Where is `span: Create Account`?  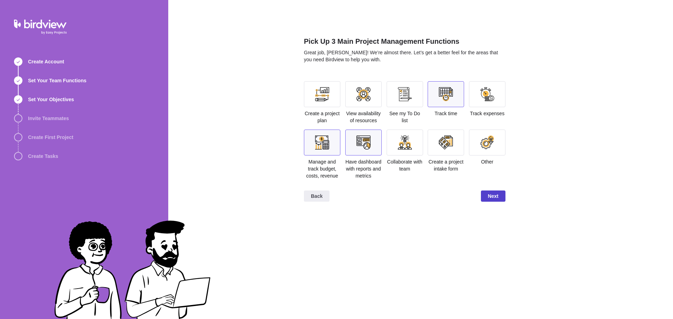 span: Create Account is located at coordinates (46, 62).